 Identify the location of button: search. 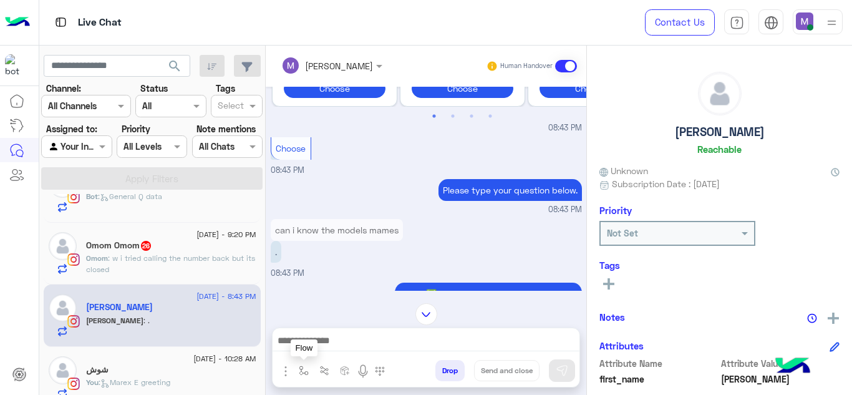
(175, 68).